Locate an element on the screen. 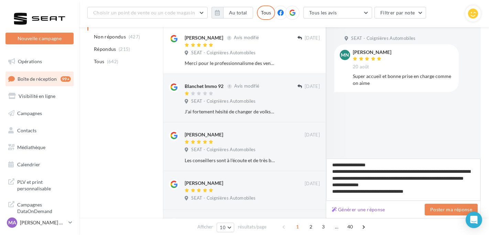 The height and width of the screenshot is (235, 489). div: Les conseillers sont à l'écoute et de très bon conseils. Ils ont su cibler mes attentes pour mon ... is located at coordinates (230, 161).